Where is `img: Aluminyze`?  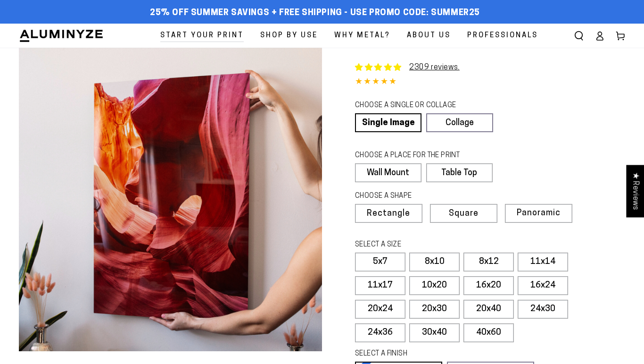
img: Aluminyze is located at coordinates (61, 36).